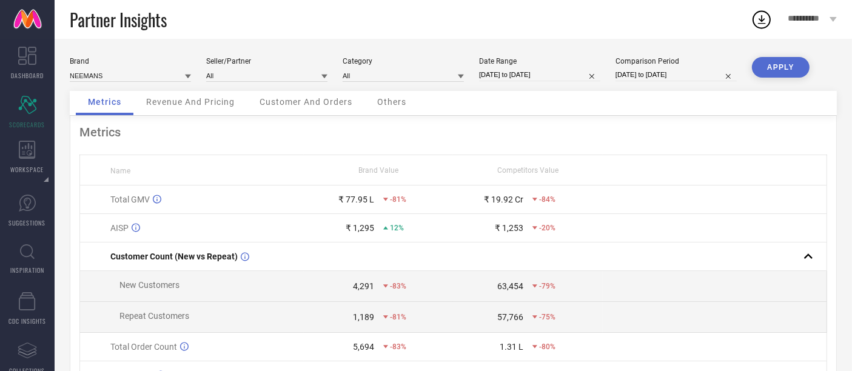  Describe the element at coordinates (676, 75) in the screenshot. I see `input: Select comparison period` at that location.